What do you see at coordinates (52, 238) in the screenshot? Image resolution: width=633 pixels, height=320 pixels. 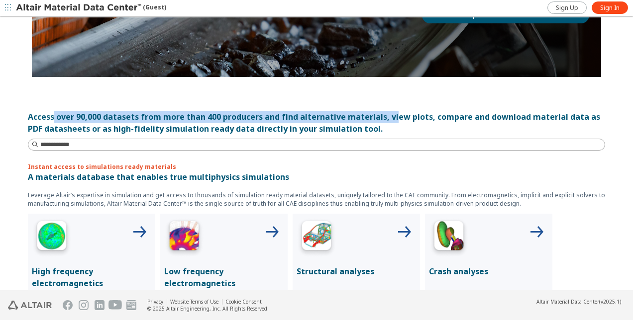 I see `img: High Frequency Icon` at bounding box center [52, 238].